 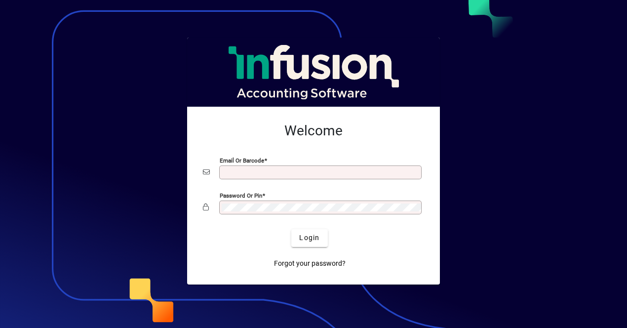 I want to click on a: Forgot your password?, so click(x=310, y=264).